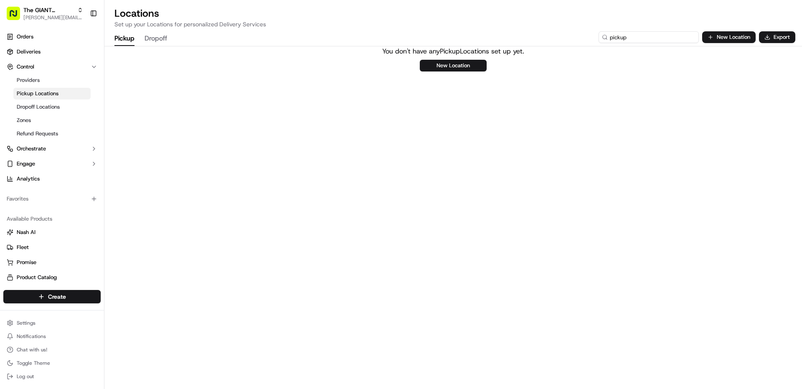 The image size is (802, 389). What do you see at coordinates (26, 323) in the screenshot?
I see `span: Settings` at bounding box center [26, 323].